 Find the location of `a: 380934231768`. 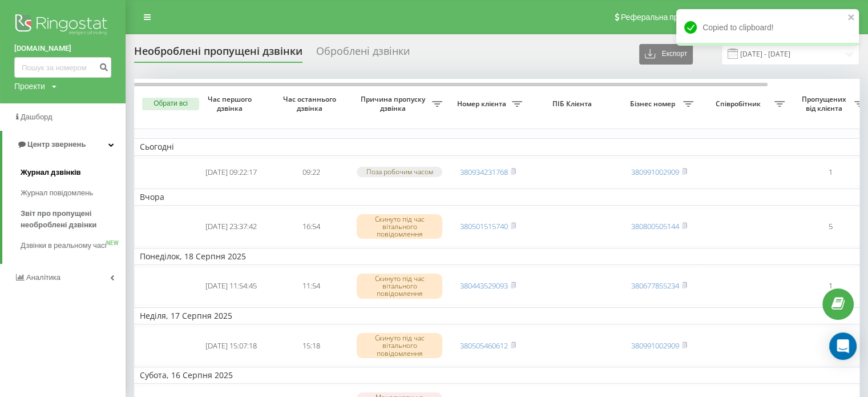

a: 380934231768 is located at coordinates (484, 172).